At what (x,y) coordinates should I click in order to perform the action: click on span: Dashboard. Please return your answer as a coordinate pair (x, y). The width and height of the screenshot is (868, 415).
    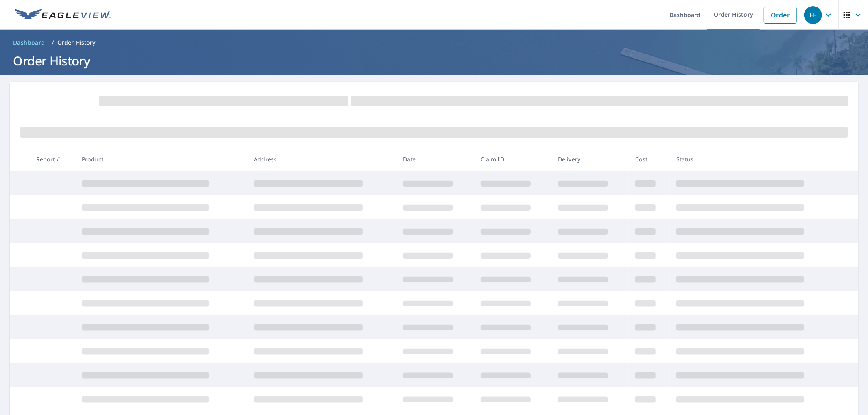
    Looking at the image, I should click on (29, 43).